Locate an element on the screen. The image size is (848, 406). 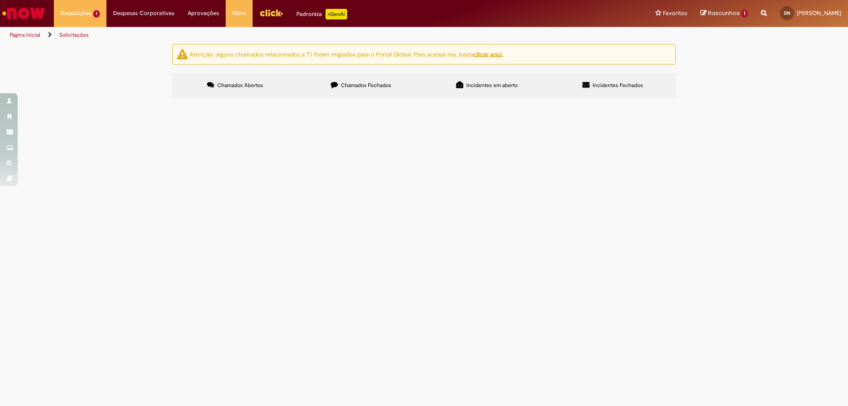
ul: Trilhas de página is located at coordinates (283, 35).